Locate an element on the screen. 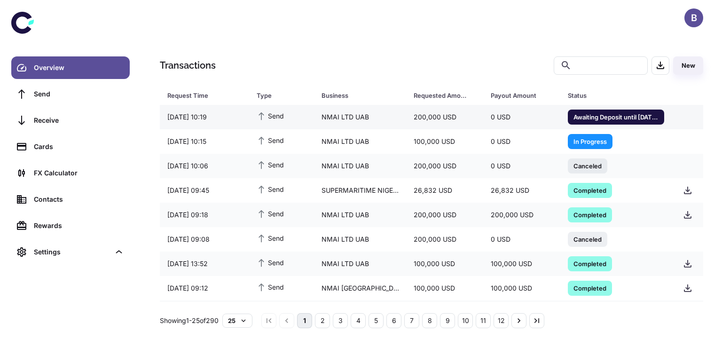  button: Go to page 10 is located at coordinates (465, 321).